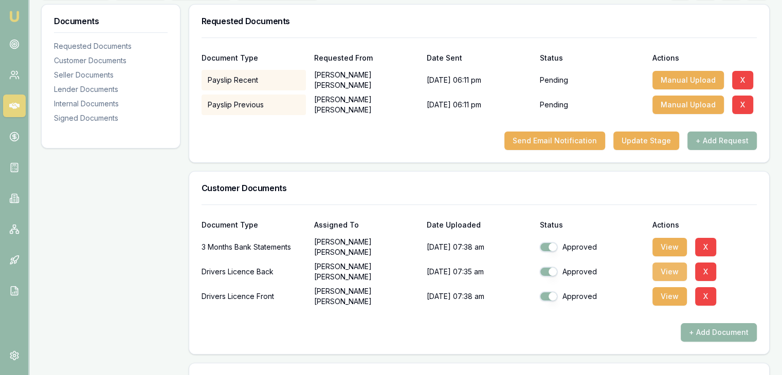 The image size is (782, 375). What do you see at coordinates (111, 21) in the screenshot?
I see `h3: Documents` at bounding box center [111, 21].